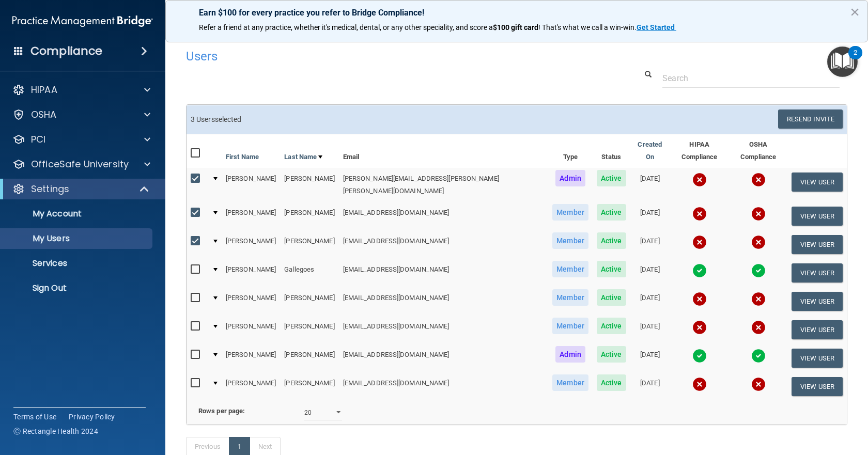 Image resolution: width=868 pixels, height=455 pixels. Describe the element at coordinates (444, 151) in the screenshot. I see `th: Email` at that location.